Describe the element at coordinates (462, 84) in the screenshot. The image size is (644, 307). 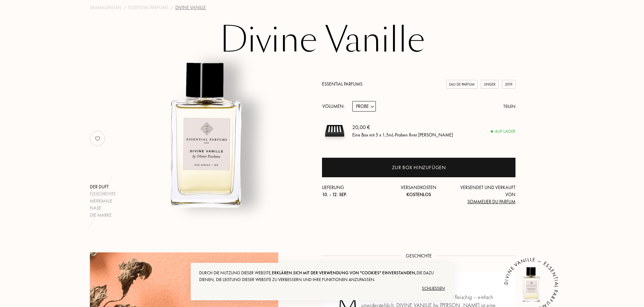
I see `div: Eau de Parfum` at that location.